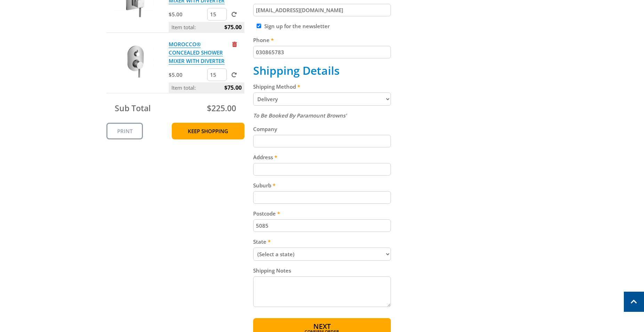  What do you see at coordinates (124, 131) in the screenshot?
I see `a: Print` at bounding box center [124, 131].